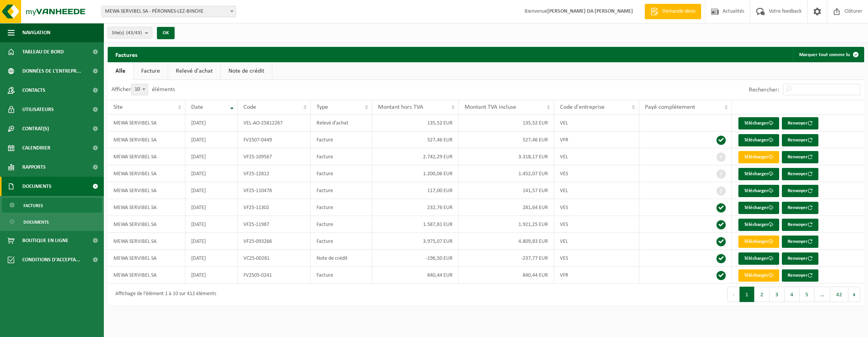 The image size is (868, 337). I want to click on span: Rapports, so click(34, 167).